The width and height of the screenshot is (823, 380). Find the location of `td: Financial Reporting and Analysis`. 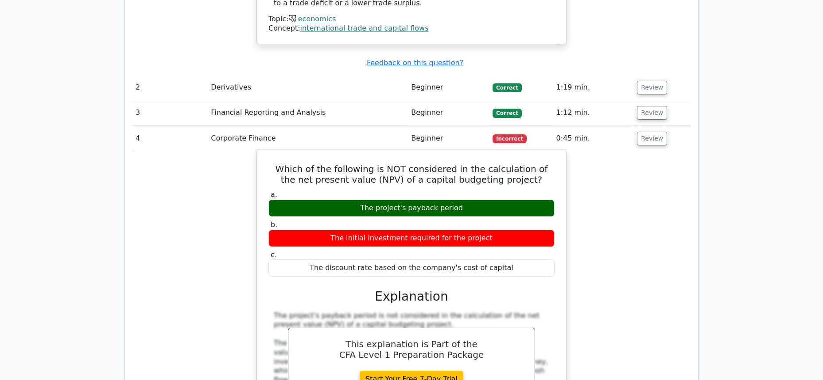

td: Financial Reporting and Analysis is located at coordinates (307, 113).